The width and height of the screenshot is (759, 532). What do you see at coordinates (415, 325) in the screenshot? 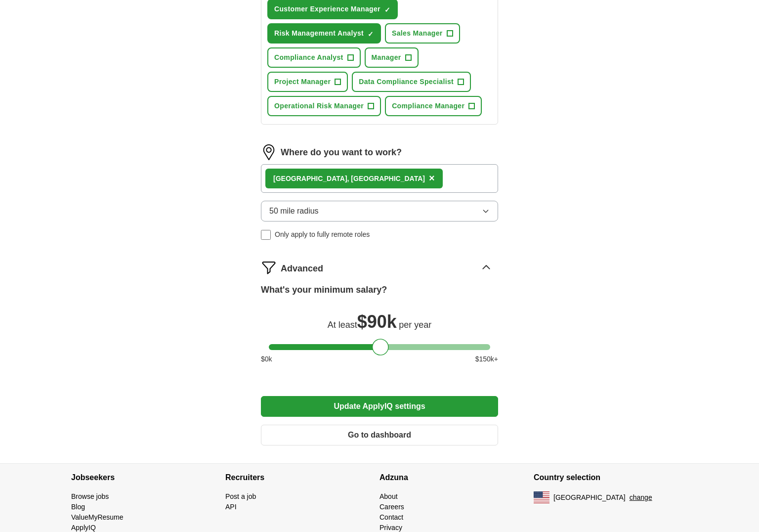
I see `span: per year` at bounding box center [415, 325].